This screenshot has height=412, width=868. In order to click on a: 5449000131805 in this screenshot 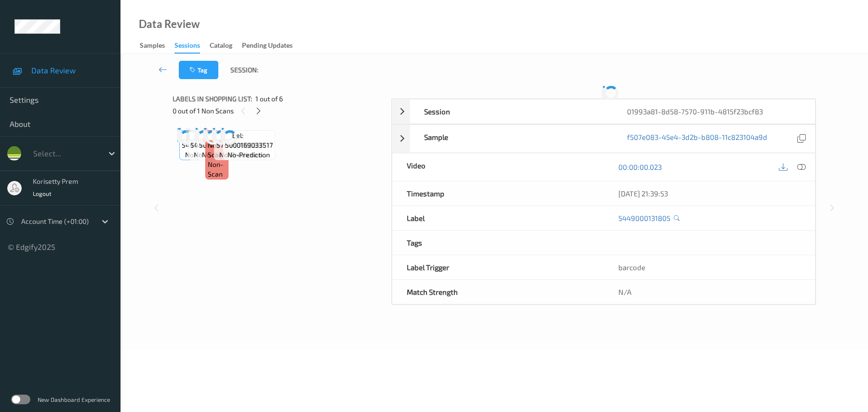, I will do `click(645, 218)`.